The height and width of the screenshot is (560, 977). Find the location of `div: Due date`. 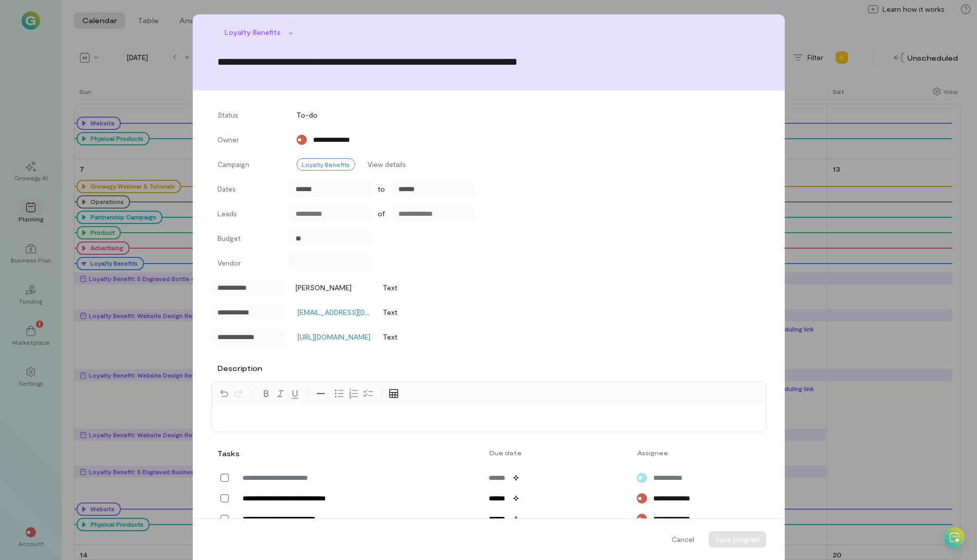

div: Due date is located at coordinates (558, 453).